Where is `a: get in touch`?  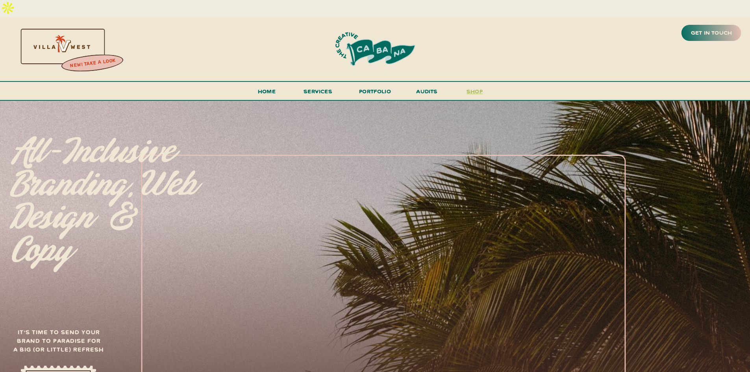 a: get in touch is located at coordinates (711, 33).